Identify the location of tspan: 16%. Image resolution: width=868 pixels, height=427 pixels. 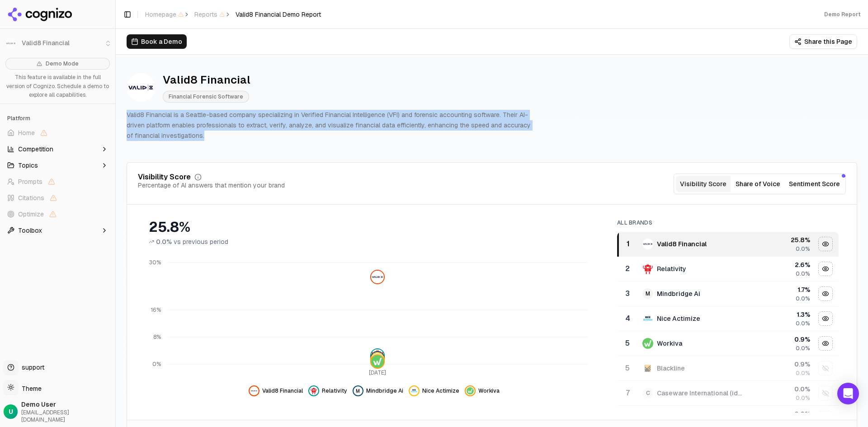
(156, 311).